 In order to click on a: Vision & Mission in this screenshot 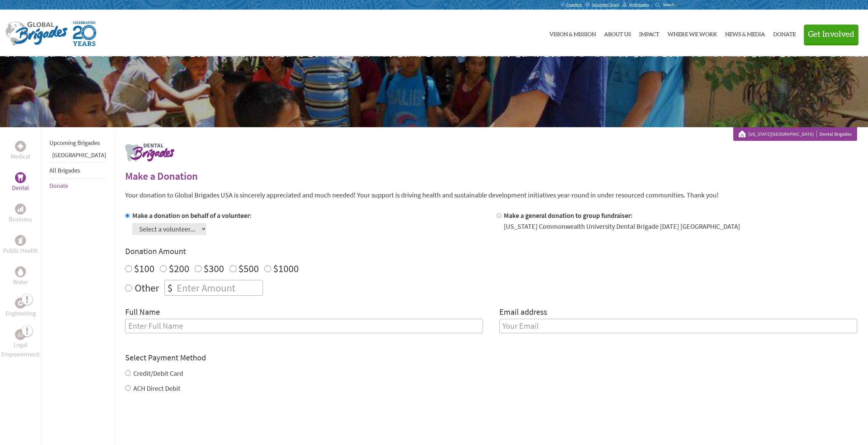, I will do `click(572, 33)`.